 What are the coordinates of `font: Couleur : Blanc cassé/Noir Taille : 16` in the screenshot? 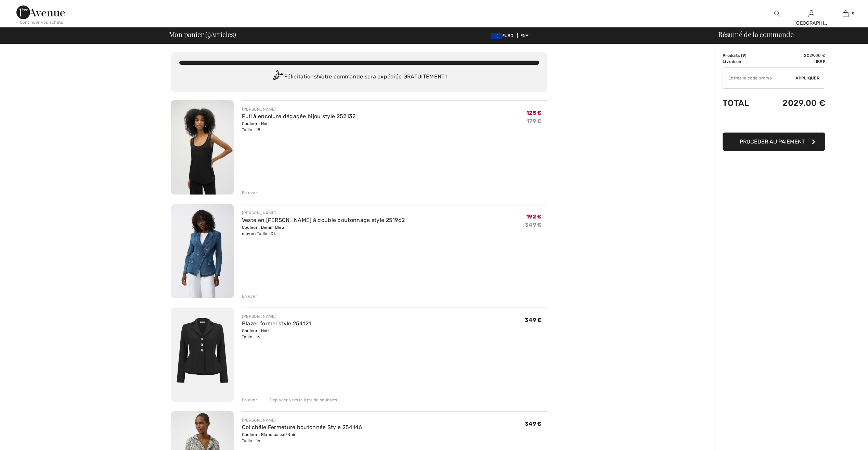 It's located at (269, 437).